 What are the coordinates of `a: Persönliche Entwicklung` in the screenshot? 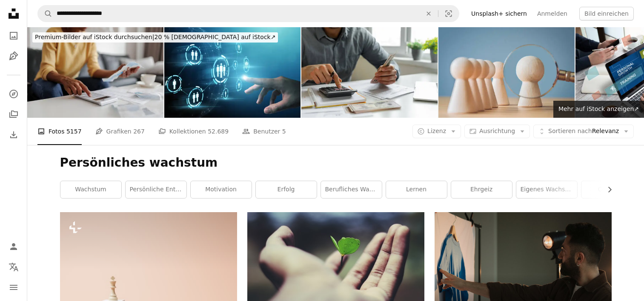 It's located at (156, 190).